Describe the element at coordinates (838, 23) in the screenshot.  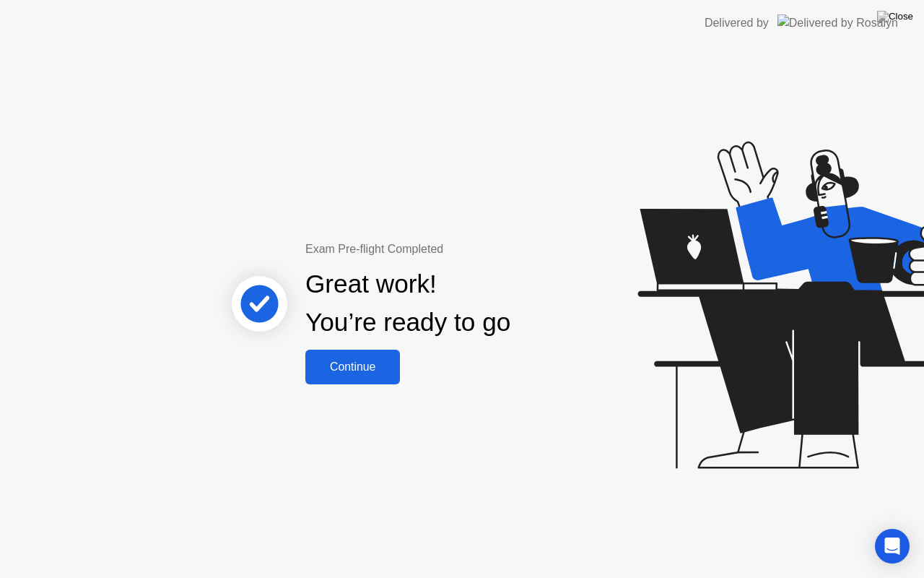
I see `img: Delivered by Rosalyn` at that location.